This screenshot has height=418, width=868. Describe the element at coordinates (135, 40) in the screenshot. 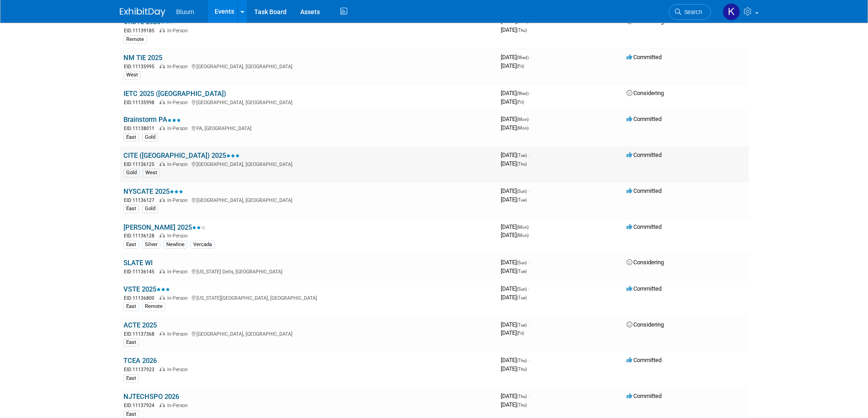

I see `div: Remote` at that location.